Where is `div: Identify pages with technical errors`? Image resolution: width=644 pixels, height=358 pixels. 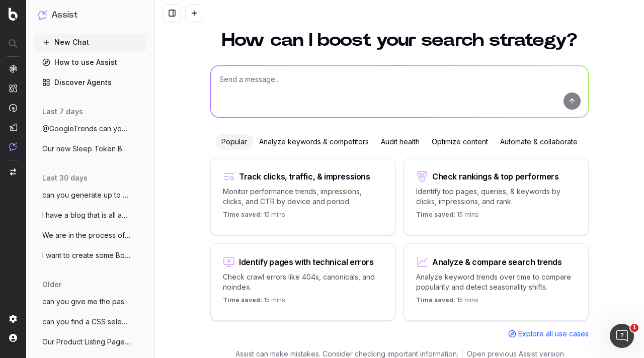 div: Identify pages with technical errors is located at coordinates (306, 262).